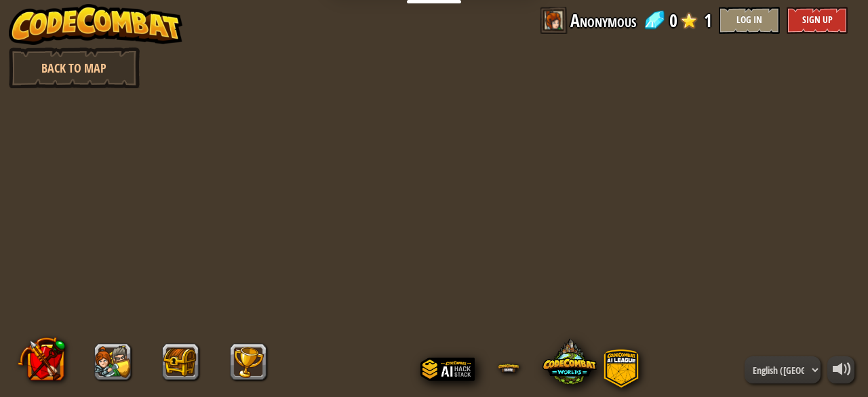  Describe the element at coordinates (818, 20) in the screenshot. I see `button: Sign Up` at that location.